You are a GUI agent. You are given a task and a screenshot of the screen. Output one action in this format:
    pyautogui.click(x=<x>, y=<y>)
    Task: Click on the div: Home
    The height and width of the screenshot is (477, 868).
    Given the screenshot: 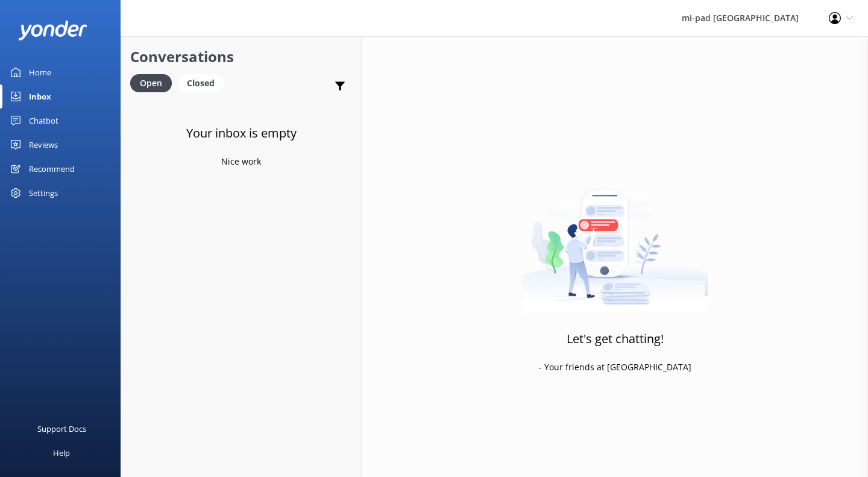 What is the action you would take?
    pyautogui.click(x=40, y=73)
    